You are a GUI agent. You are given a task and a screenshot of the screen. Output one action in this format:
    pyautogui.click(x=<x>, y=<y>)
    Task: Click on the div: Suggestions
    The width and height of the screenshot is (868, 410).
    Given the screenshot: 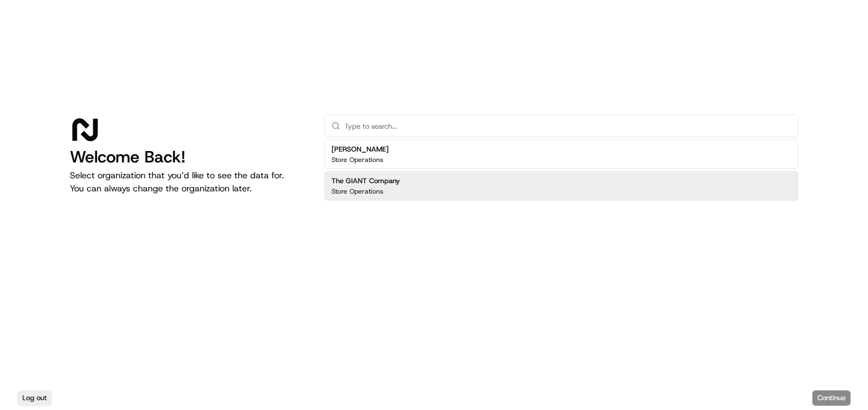 What is the action you would take?
    pyautogui.click(x=561, y=170)
    